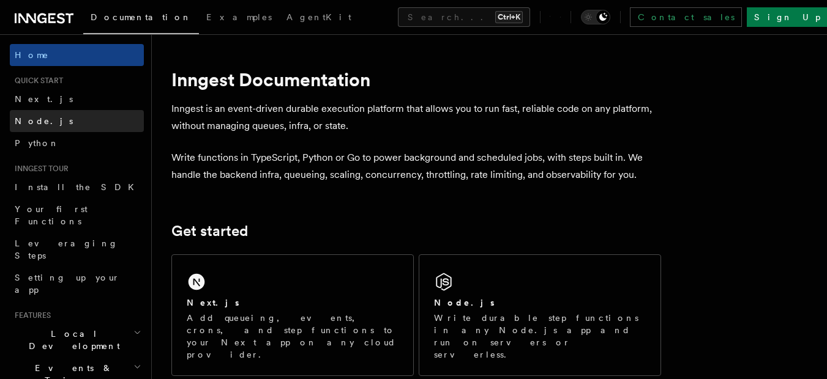  Describe the element at coordinates (72, 340) in the screenshot. I see `span: Local Development` at that location.